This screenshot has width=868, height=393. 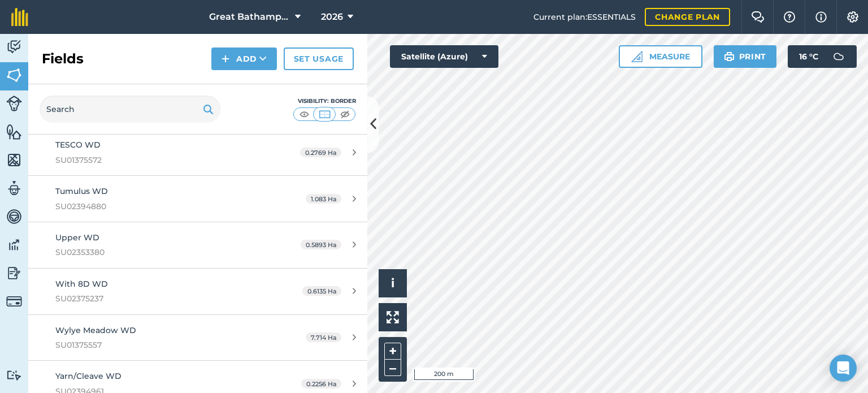 What do you see at coordinates (853, 17) in the screenshot?
I see `img: A cog icon` at bounding box center [853, 17].